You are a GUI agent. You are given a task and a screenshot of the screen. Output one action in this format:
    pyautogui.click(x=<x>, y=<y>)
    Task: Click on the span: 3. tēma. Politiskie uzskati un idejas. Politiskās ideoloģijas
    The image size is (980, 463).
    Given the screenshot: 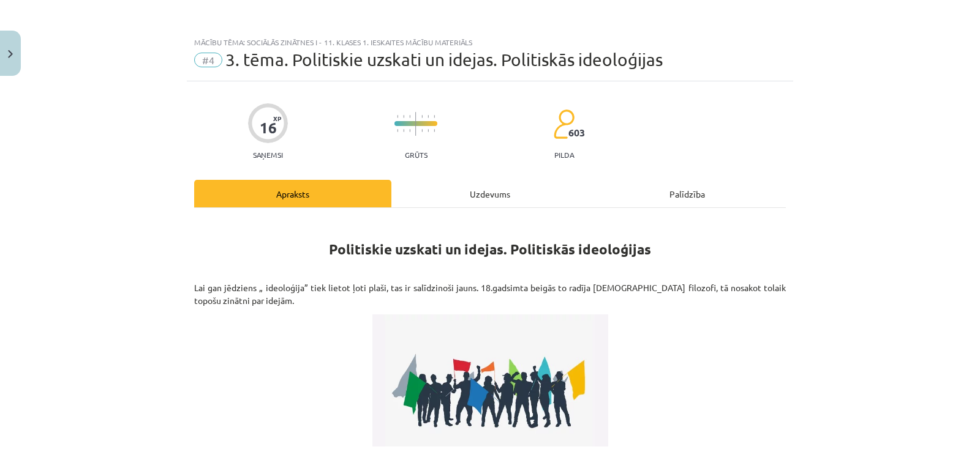 What is the action you would take?
    pyautogui.click(x=444, y=59)
    